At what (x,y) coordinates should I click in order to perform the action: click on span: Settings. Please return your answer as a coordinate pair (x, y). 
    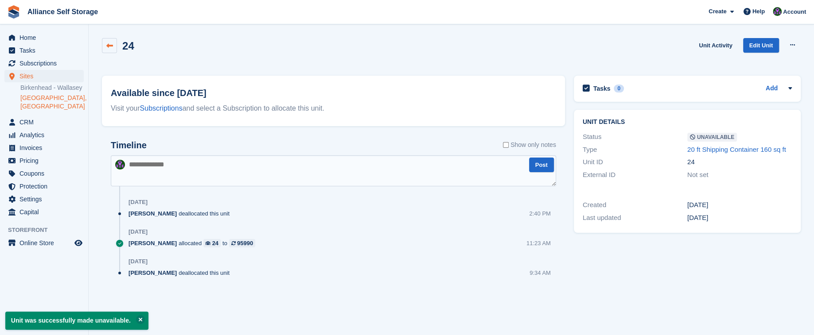
    Looking at the image, I should click on (46, 199).